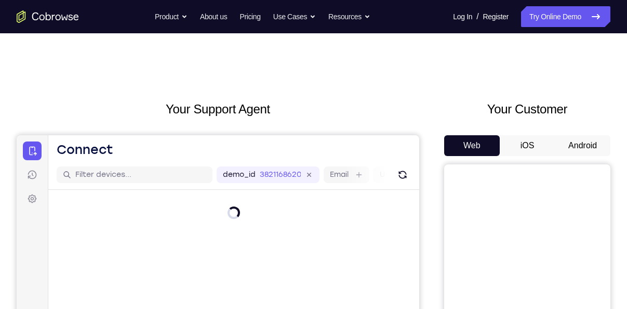 This screenshot has width=627, height=309. Describe the element at coordinates (472, 145) in the screenshot. I see `button: Web` at that location.